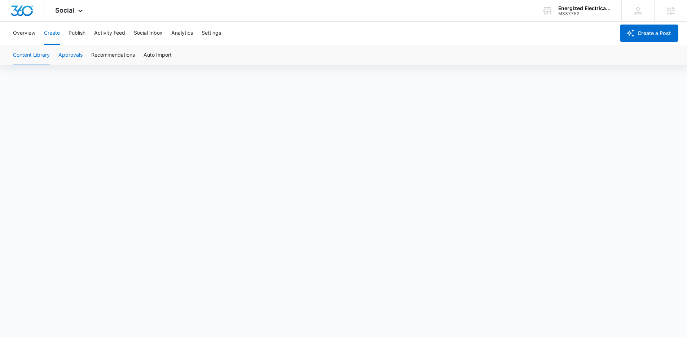 Image resolution: width=687 pixels, height=337 pixels. Describe the element at coordinates (24, 33) in the screenshot. I see `button: Overview` at that location.